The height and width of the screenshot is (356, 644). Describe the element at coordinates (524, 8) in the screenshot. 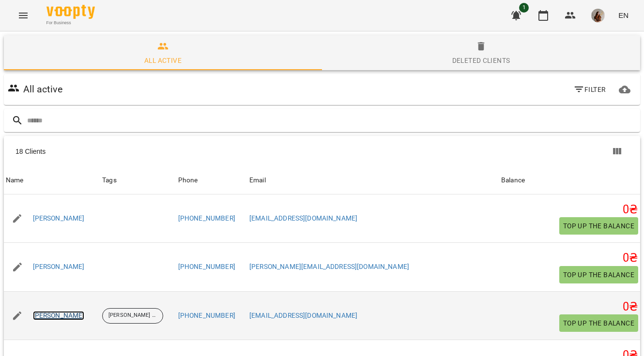

I see `span: 1` at that location.